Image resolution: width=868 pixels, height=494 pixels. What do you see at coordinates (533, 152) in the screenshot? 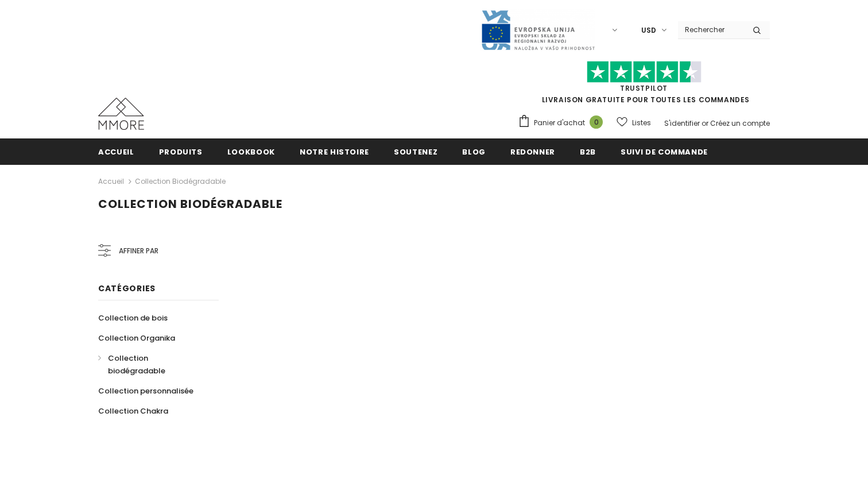
I see `span: Redonner` at bounding box center [533, 152].